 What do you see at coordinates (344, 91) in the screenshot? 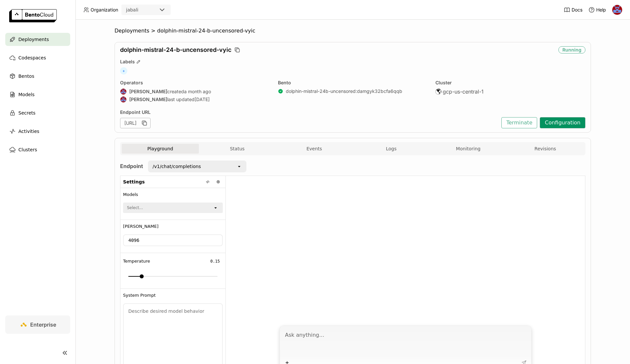
I see `a: dolphin-mistral-24b-uncensored:damgyk32bcfa6qqb` at bounding box center [344, 91].